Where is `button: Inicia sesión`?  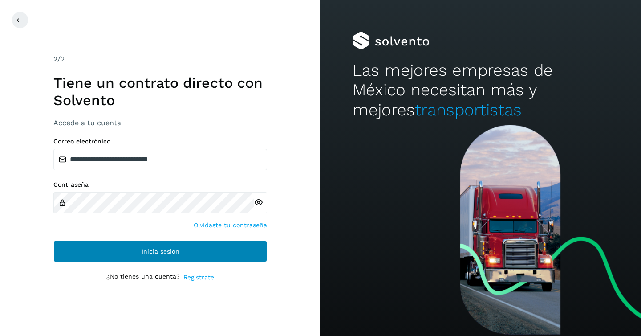
button: Inicia sesión is located at coordinates (160, 251).